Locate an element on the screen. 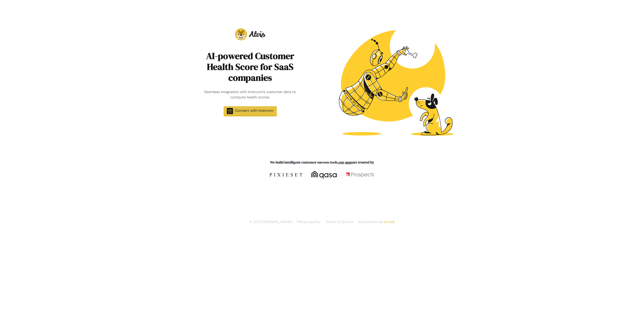 The image size is (644, 324). a: Privacy policy is located at coordinates (310, 222).